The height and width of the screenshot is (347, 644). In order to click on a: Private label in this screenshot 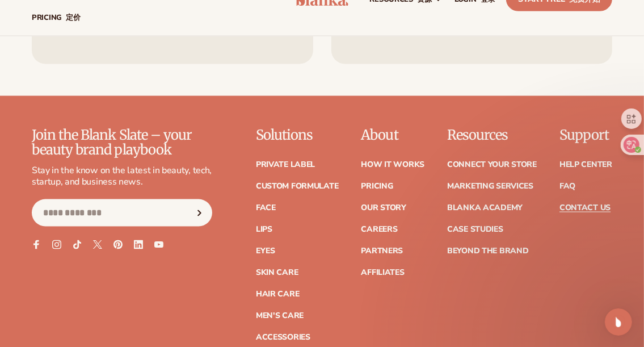, I will do `click(285, 165)`.